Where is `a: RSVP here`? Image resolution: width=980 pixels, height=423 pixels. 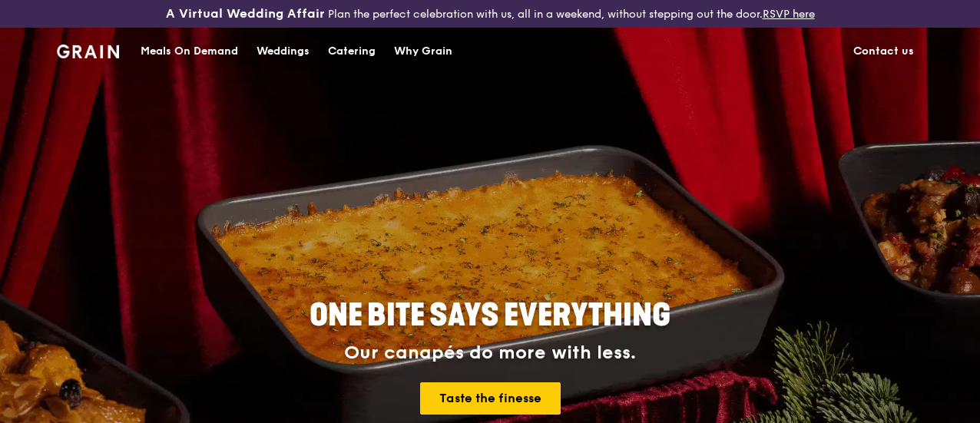
a: RSVP here is located at coordinates (789, 14).